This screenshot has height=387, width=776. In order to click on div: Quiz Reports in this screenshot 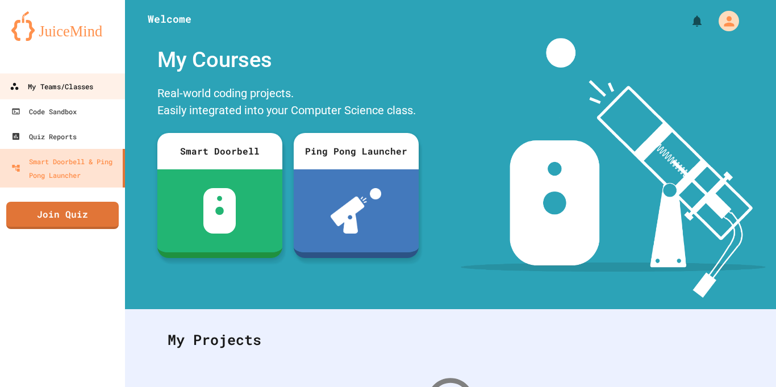, I will do `click(44, 136)`.